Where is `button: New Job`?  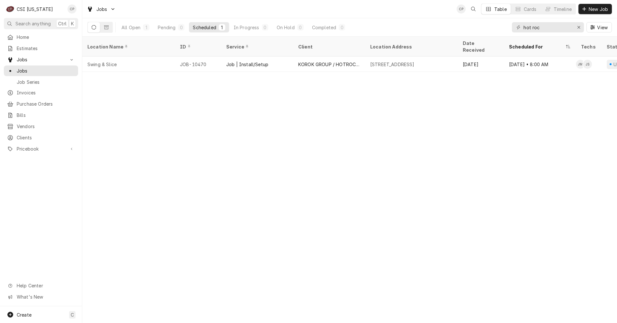 button: New Job is located at coordinates (595, 9).